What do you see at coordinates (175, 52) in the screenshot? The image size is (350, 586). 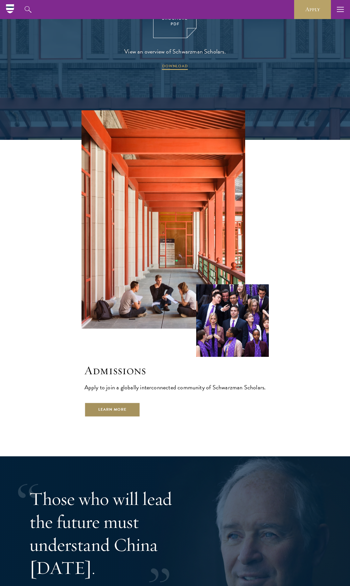 I see `span: View an overview of Schwarzman Scholars.` at bounding box center [175, 52].